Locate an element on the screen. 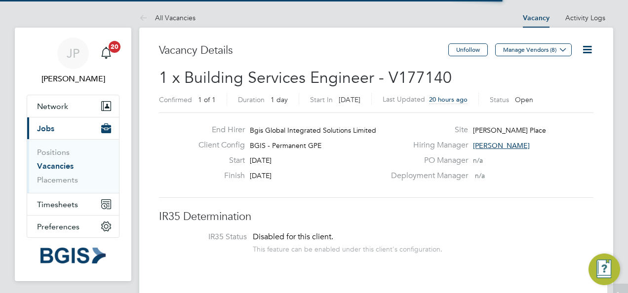 Image resolution: width=628 pixels, height=293 pixels. a: Positions is located at coordinates (53, 152).